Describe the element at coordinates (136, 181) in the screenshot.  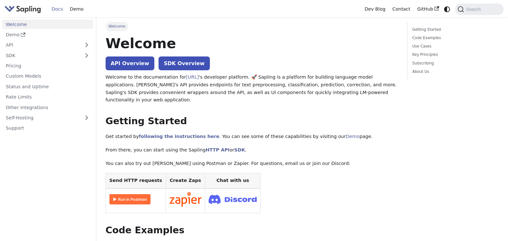
I see `th: Send HTTP requests` at that location.